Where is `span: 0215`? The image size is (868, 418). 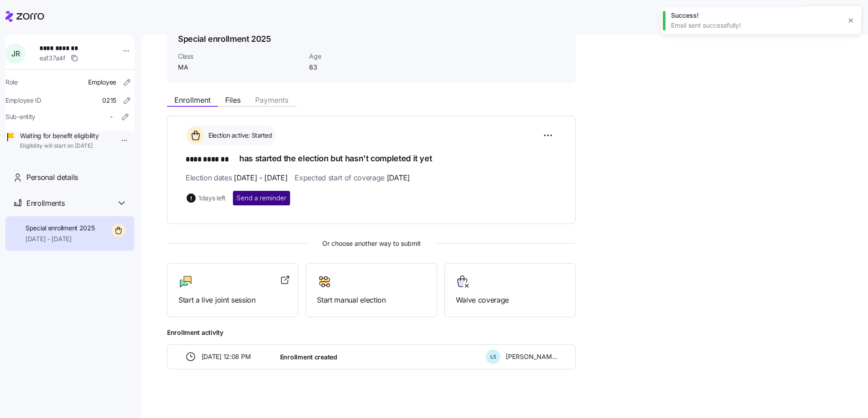
span: 0215 is located at coordinates (109, 100).